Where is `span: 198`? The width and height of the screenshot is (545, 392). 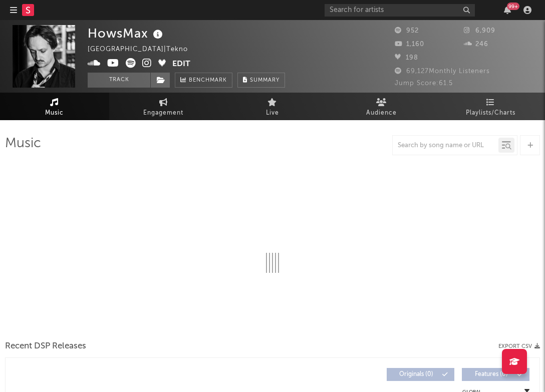 span: 198 is located at coordinates (406, 58).